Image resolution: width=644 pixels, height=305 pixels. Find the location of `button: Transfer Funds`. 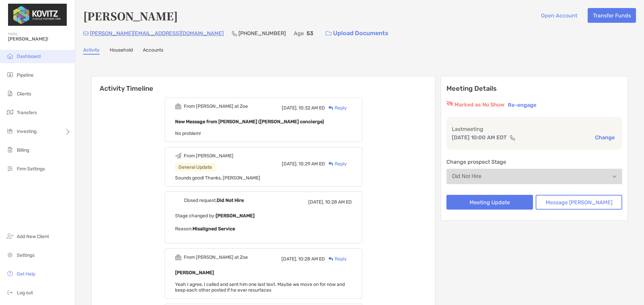

button: Transfer Funds is located at coordinates (611, 16).